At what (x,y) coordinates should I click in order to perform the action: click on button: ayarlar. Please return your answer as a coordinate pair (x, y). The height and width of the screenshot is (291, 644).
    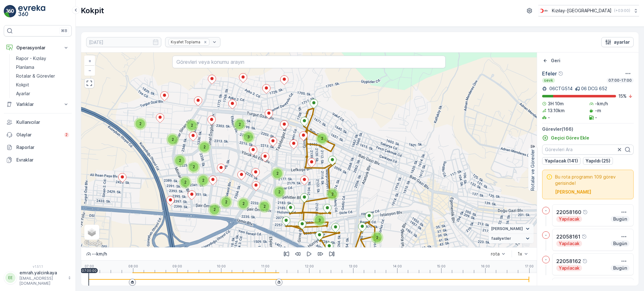
    Looking at the image, I should click on (618, 42).